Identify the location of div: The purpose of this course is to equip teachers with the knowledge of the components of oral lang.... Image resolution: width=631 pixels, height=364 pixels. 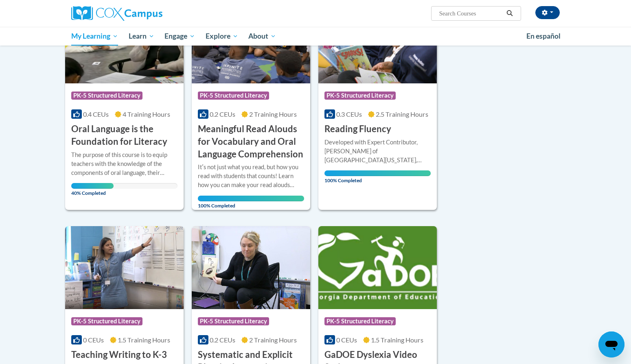
(124, 164).